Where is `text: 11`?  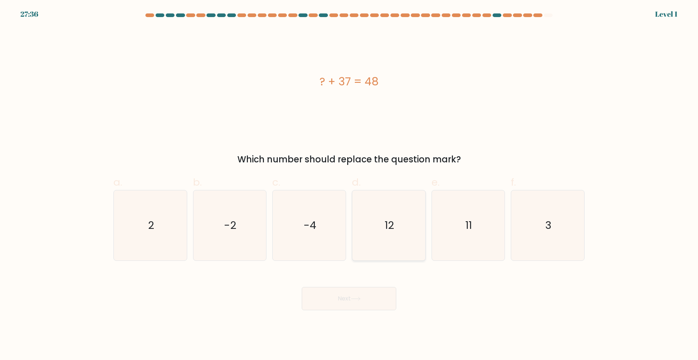
text: 11 is located at coordinates (469, 226).